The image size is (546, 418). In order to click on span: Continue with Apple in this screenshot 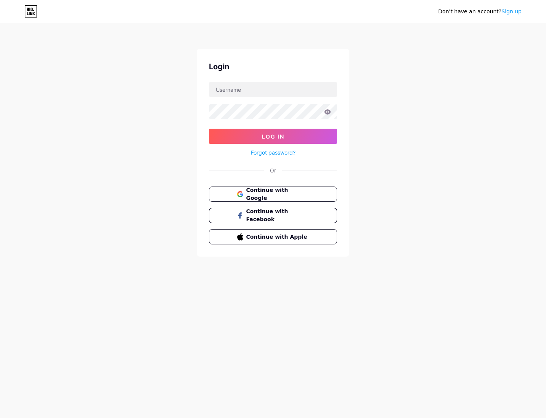, I will do `click(277, 237)`.